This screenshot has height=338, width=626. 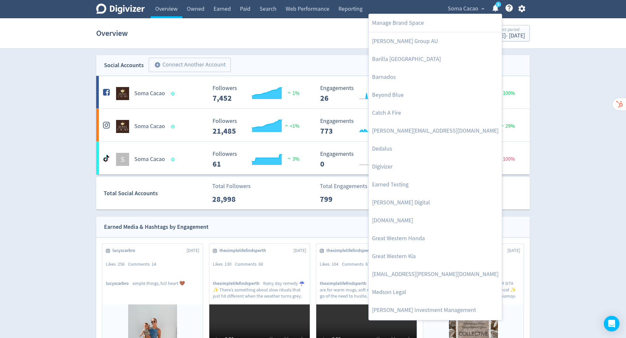 What do you see at coordinates (436, 292) in the screenshot?
I see `a: Medson Legal` at bounding box center [436, 292].